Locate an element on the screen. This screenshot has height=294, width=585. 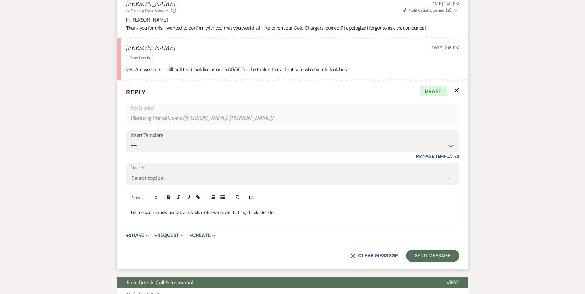
button: Send Message is located at coordinates (432, 256).